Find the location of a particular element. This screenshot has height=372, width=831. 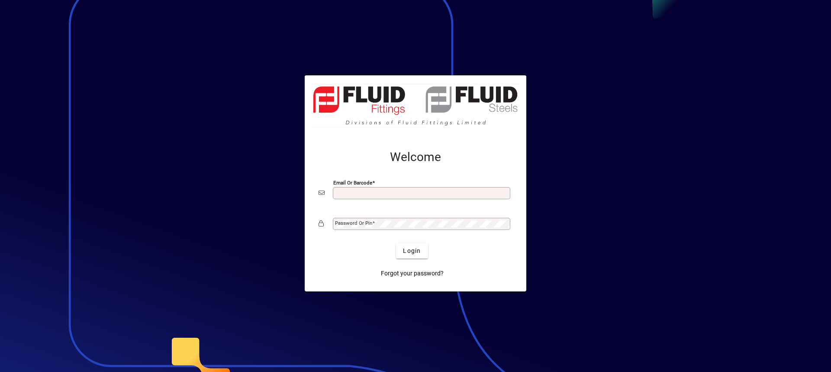

mat-label: Password or Pin is located at coordinates (353, 223).